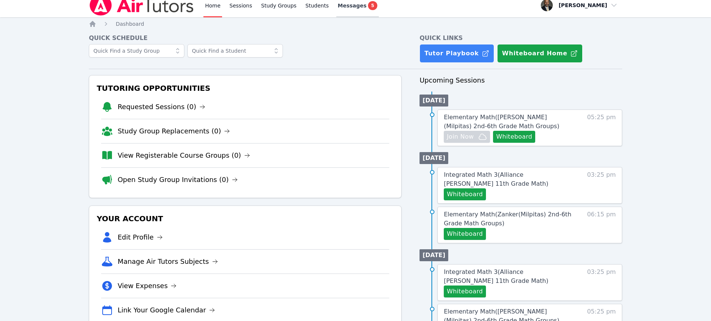  What do you see at coordinates (521, 38) in the screenshot?
I see `h4: Quick Links` at bounding box center [521, 38].